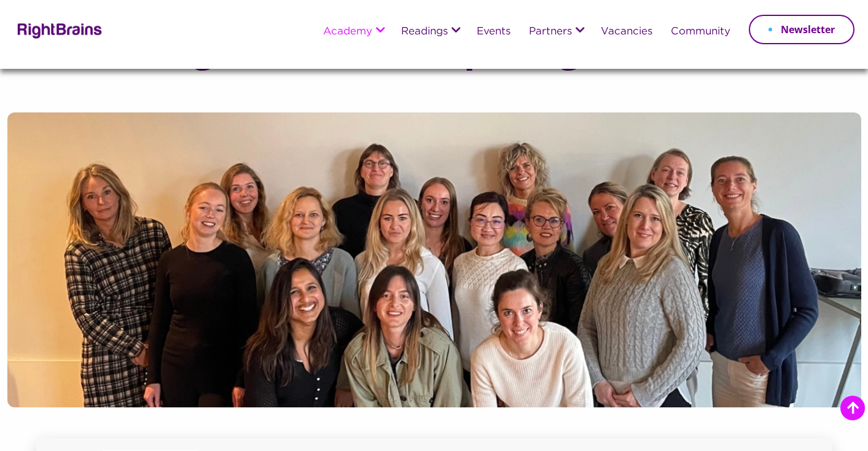 The height and width of the screenshot is (451, 868). I want to click on a: Events, so click(494, 32).